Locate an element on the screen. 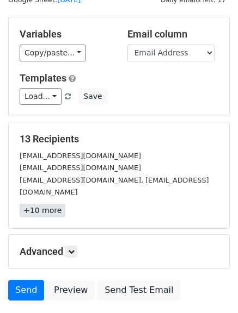 This screenshot has width=238, height=313. a: Load... is located at coordinates (40, 96).